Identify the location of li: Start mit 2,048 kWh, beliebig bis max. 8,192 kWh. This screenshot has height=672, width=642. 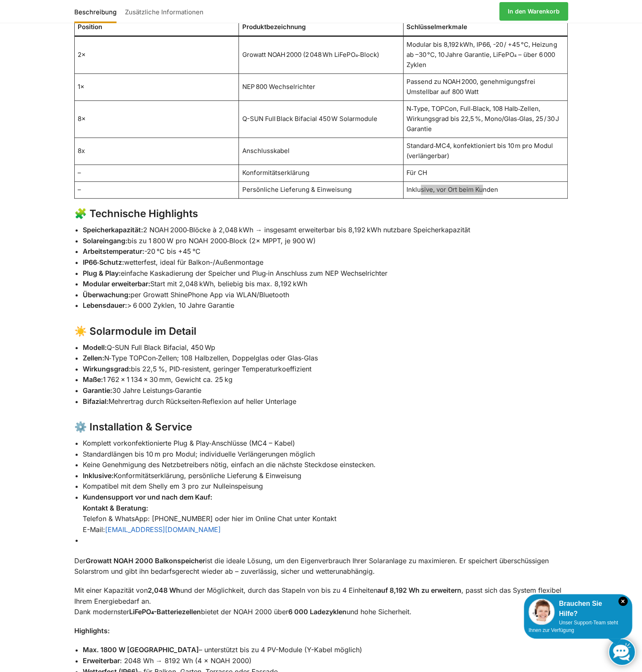
(325, 285).